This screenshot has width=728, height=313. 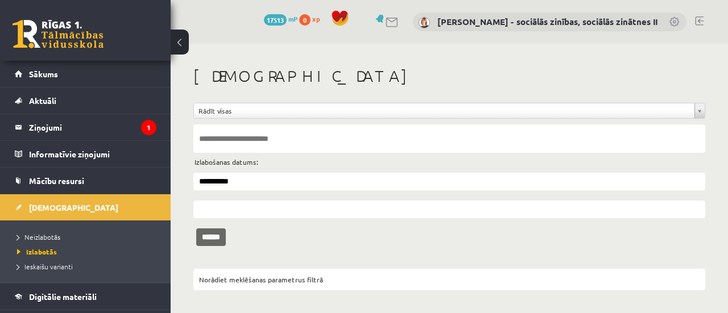 What do you see at coordinates (85, 297) in the screenshot?
I see `a: Digitālie materiāli` at bounding box center [85, 297].